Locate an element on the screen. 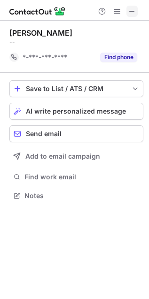 This screenshot has height=299, width=149. div: Save to List / ATS / CRM is located at coordinates (76, 89).